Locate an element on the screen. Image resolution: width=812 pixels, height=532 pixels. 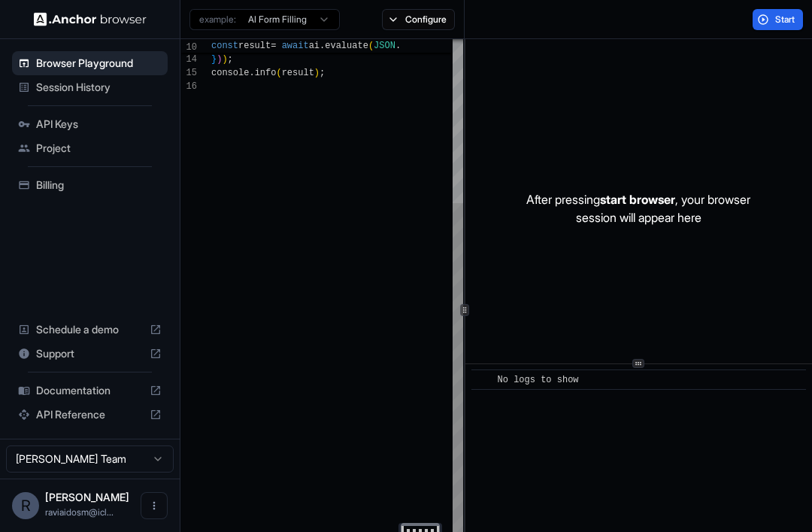
span: API Reference is located at coordinates (90, 414).